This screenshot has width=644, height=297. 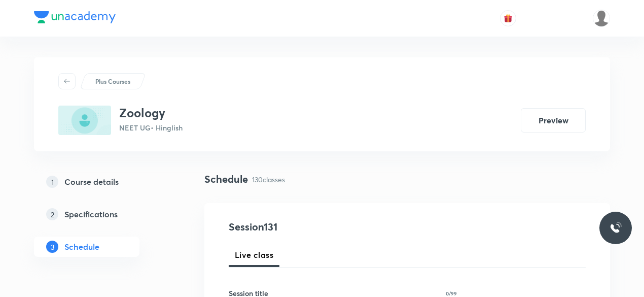 I want to click on img: avatar, so click(x=508, y=18).